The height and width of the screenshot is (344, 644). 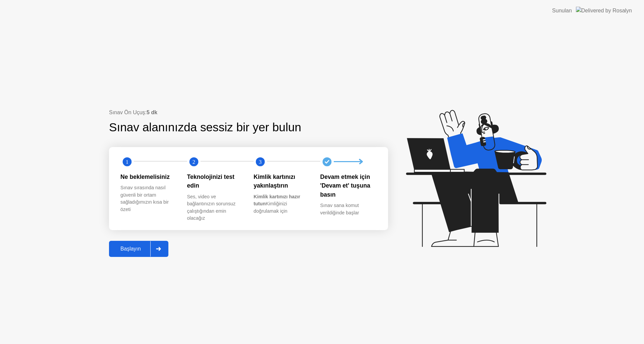 What do you see at coordinates (148, 177) in the screenshot?
I see `div: Ne beklemelisiniz` at bounding box center [148, 177].